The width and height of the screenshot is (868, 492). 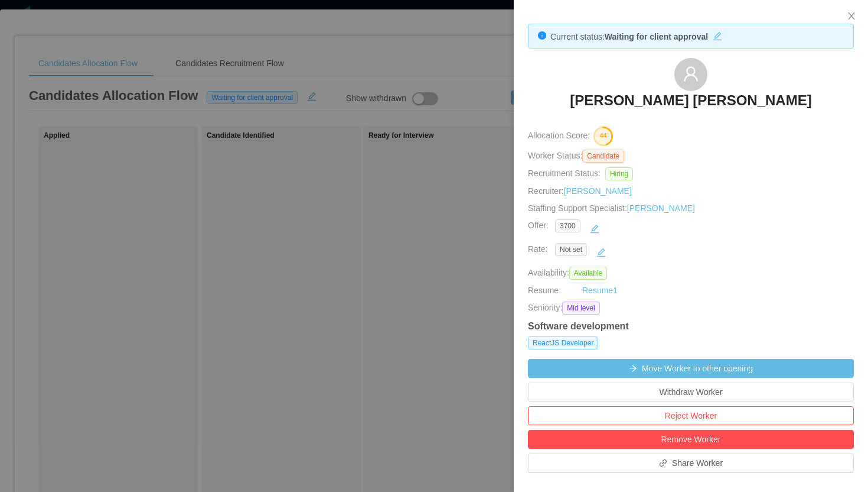 What do you see at coordinates (604, 136) in the screenshot?
I see `text: 44` at bounding box center [604, 136].